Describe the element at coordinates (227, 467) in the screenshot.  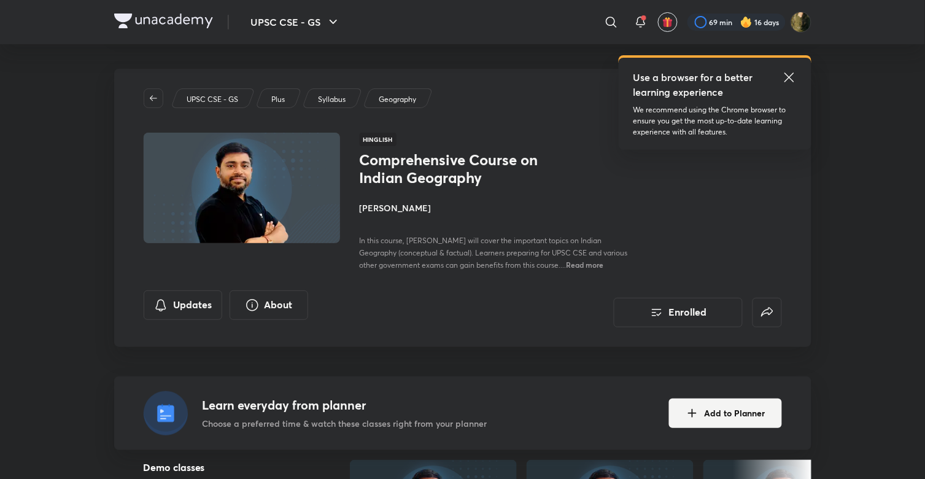
I see `h5: Demo classes` at that location.